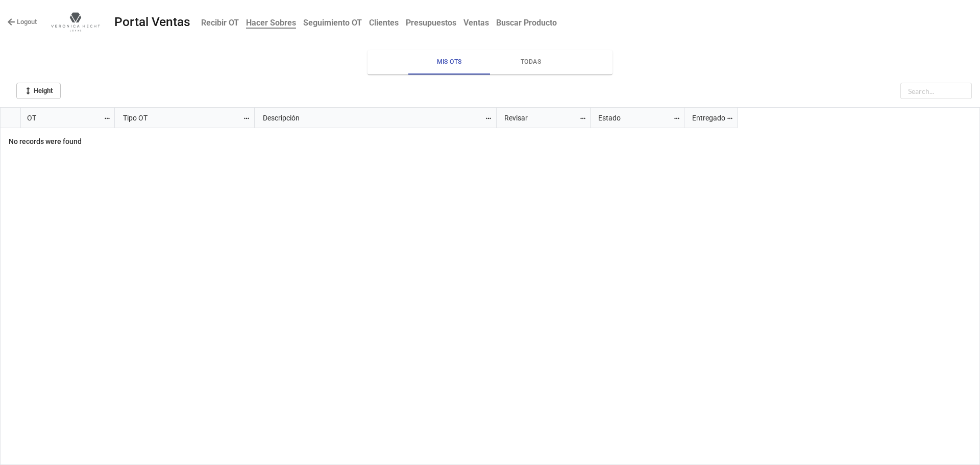 This screenshot has height=465, width=980. Describe the element at coordinates (526, 23) in the screenshot. I see `a: Buscar Producto` at that location.